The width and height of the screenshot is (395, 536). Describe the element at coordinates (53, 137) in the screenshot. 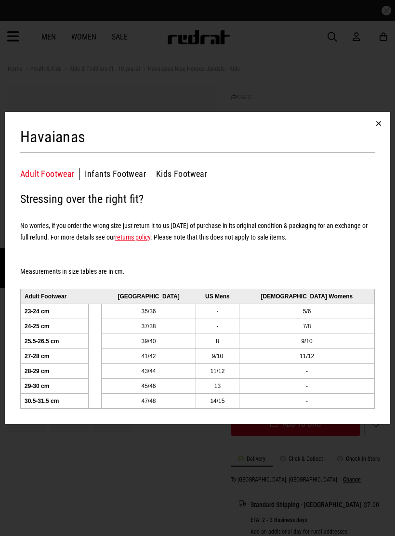

I see `h2: Havaianas` at that location.